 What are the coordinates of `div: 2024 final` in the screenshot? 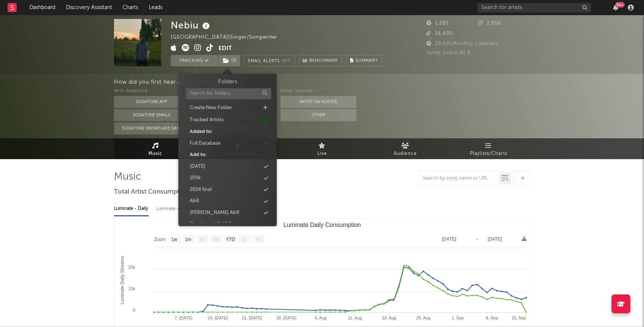 It's located at (201, 190).